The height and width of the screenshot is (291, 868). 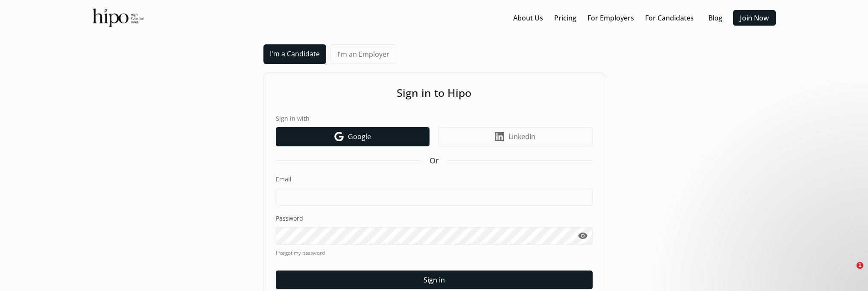 What do you see at coordinates (611, 18) in the screenshot?
I see `button: For Employers` at bounding box center [611, 18].